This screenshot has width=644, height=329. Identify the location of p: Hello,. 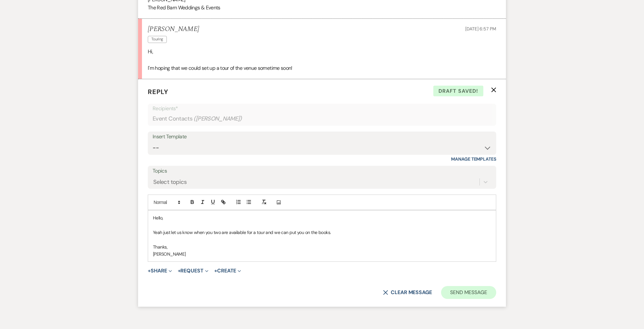
(322, 218).